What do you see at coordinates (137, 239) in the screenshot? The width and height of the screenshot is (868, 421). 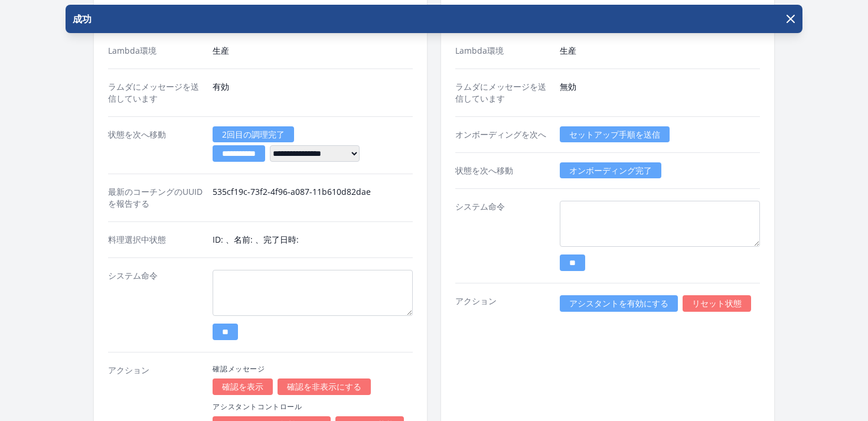 I see `font: 料理選択中状態` at bounding box center [137, 239].